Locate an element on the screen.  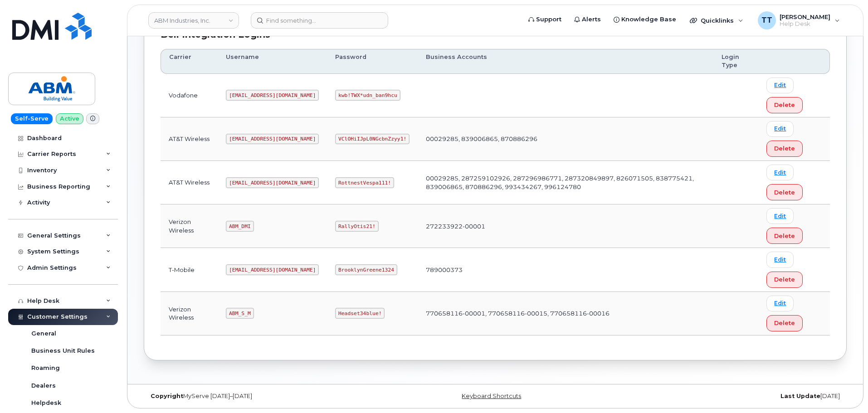
td: 272233922-00001 is located at coordinates (566, 227).